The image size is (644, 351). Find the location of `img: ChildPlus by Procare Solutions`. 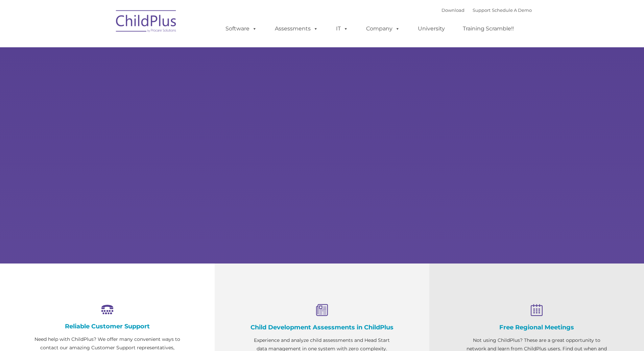

img: ChildPlus by Procare Solutions is located at coordinates (146, 22).